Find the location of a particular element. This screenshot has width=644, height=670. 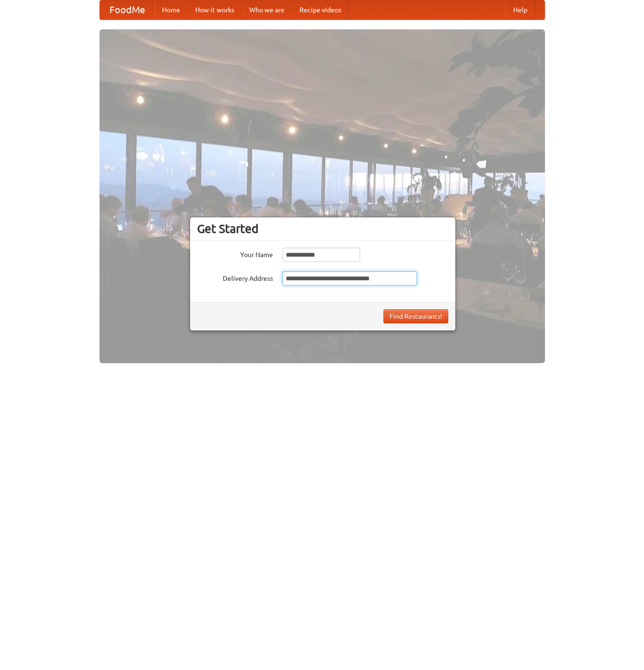

a: Who we are is located at coordinates (267, 10).